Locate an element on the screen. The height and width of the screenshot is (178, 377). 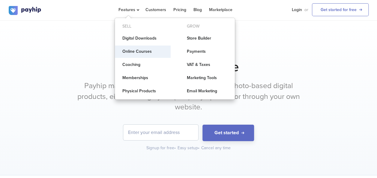
h1: Sell photos online is located at coordinates (189, 67).